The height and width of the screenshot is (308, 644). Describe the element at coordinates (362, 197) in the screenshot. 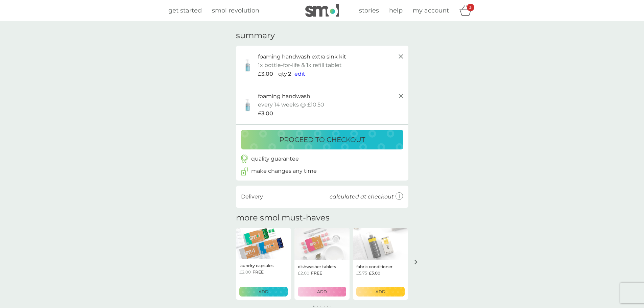

I see `p: calculated at checkout` at that location.